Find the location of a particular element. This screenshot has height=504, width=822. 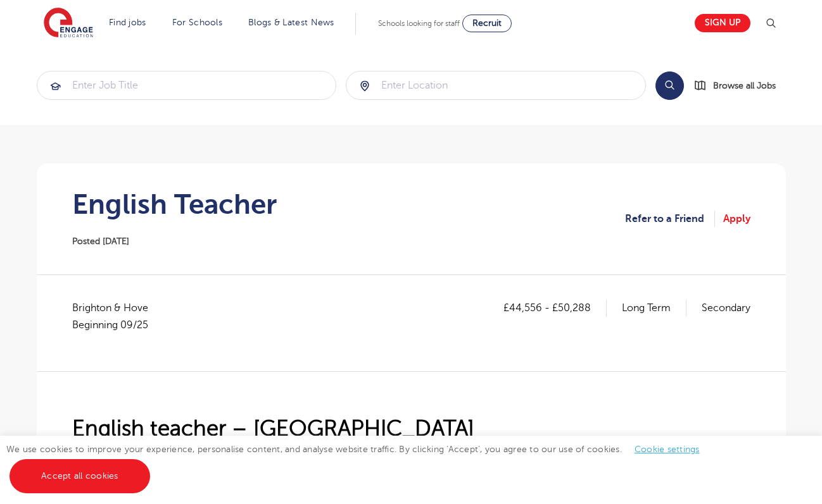

a: Browse all Jobs is located at coordinates (739, 85).